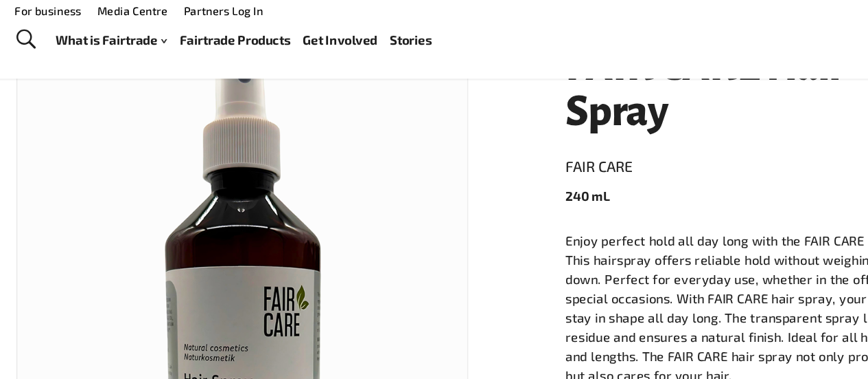 Image resolution: width=868 pixels, height=379 pixels. Describe the element at coordinates (677, 279) in the screenshot. I see `p: Enjoy perfect hold all day long with the FAIR CARE hairspray. This hairspray offers reliable hold...` at that location.